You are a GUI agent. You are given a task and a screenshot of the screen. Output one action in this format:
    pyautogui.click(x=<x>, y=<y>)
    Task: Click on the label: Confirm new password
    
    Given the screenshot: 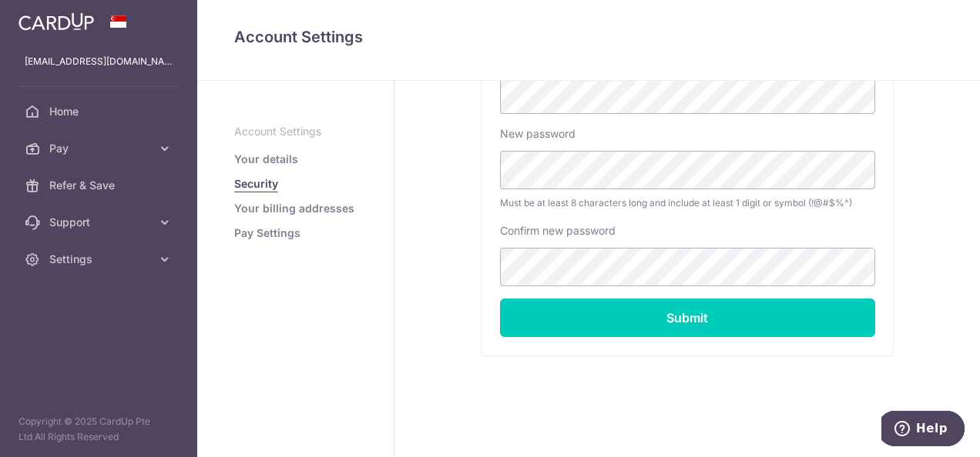 What is the action you would take?
    pyautogui.click(x=558, y=231)
    